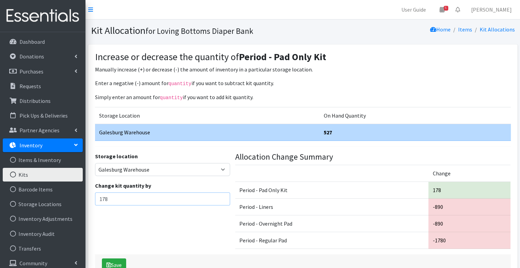 Image resolution: width=520 pixels, height=268 pixels. What do you see at coordinates (303, 69) in the screenshot?
I see `p: Manually increase (+) or decrease (-) the amount of inventory in a particular storage location.` at bounding box center [303, 69].